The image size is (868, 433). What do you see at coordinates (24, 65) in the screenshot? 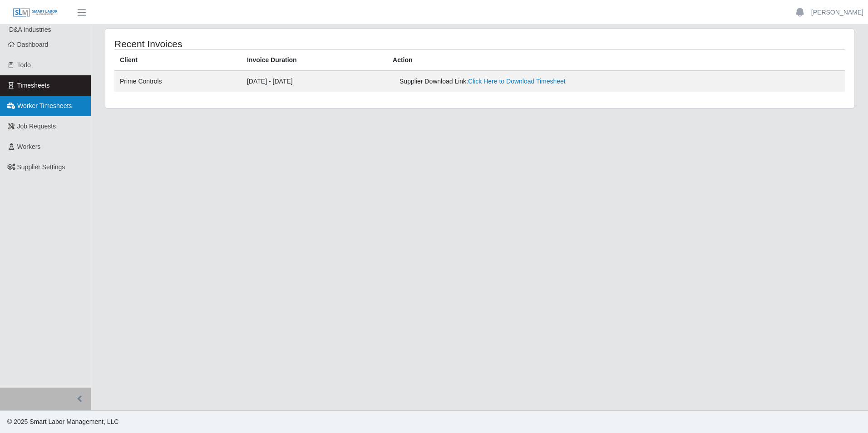
I see `span: Todo` at bounding box center [24, 65].